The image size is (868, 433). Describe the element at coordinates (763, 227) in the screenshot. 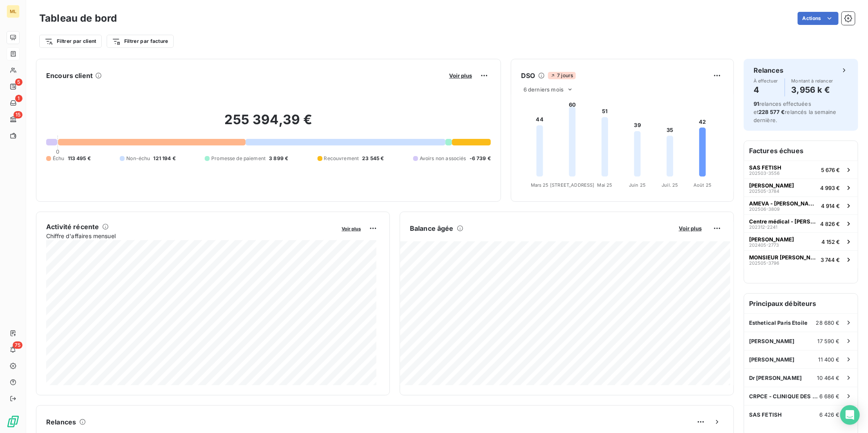

I see `span: 202312-2241` at that location.